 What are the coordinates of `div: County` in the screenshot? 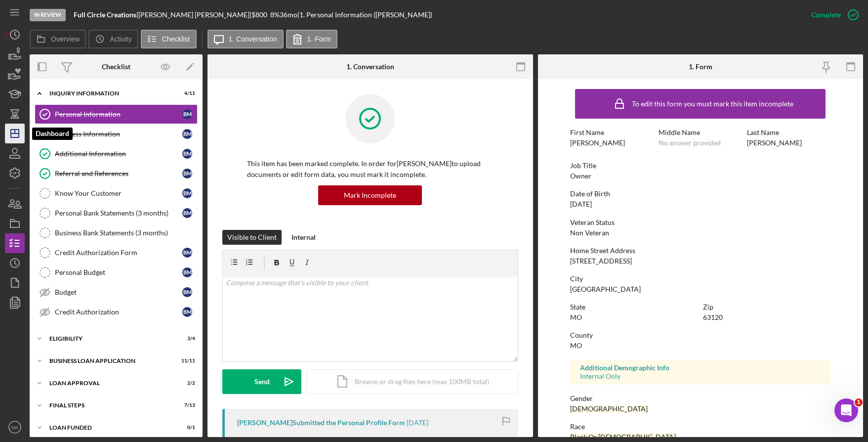 It's located at (700, 335).